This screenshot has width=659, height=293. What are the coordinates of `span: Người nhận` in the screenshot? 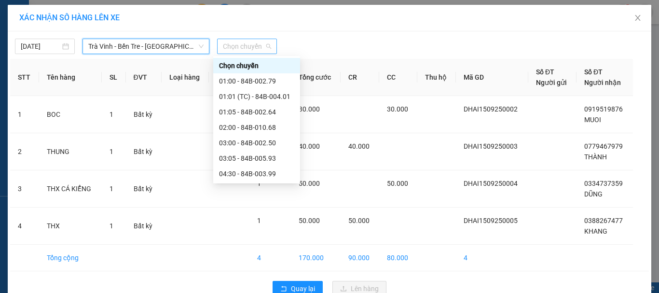 It's located at (603, 83).